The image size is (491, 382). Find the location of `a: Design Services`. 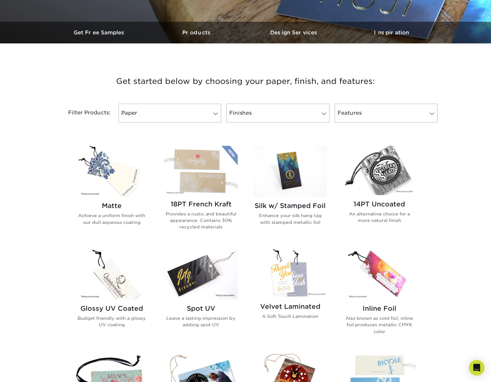

a: Design Services is located at coordinates (294, 32).